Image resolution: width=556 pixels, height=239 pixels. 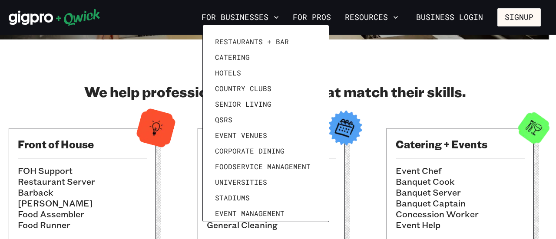 I want to click on span: Event Management, so click(x=250, y=214).